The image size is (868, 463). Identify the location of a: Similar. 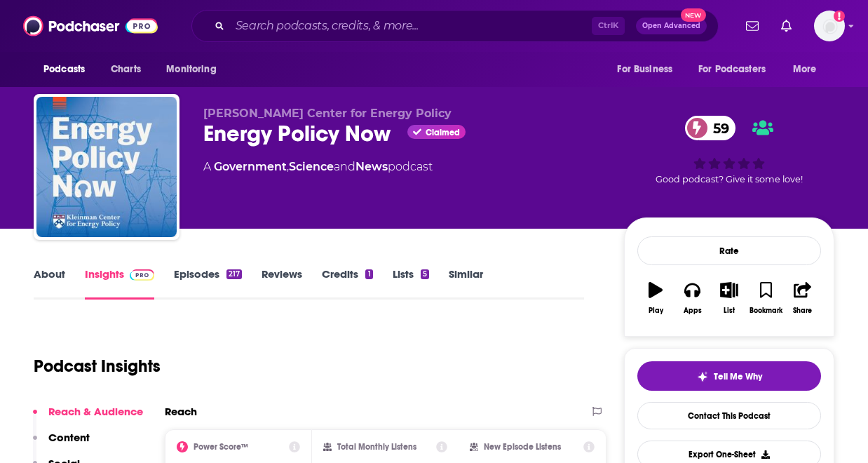
(466, 283).